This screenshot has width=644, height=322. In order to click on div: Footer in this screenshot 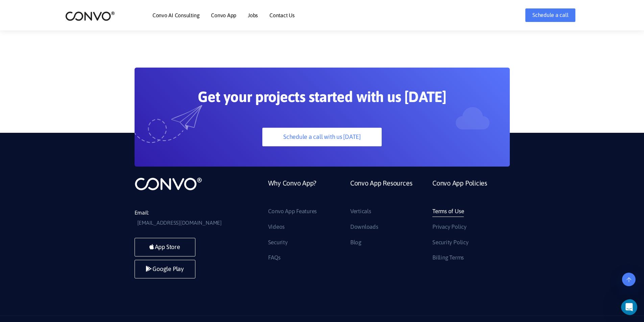, I will do `click(386, 223)`.